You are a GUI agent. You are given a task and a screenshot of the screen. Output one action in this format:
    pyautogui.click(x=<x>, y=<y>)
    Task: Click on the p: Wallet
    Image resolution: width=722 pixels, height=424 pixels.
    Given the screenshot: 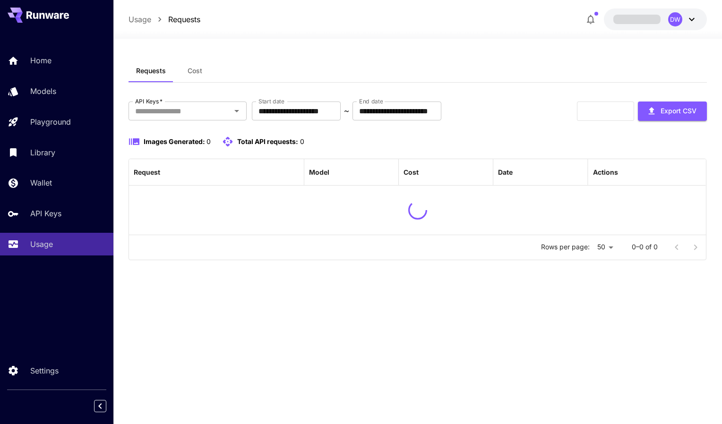 What is the action you would take?
    pyautogui.click(x=41, y=183)
    